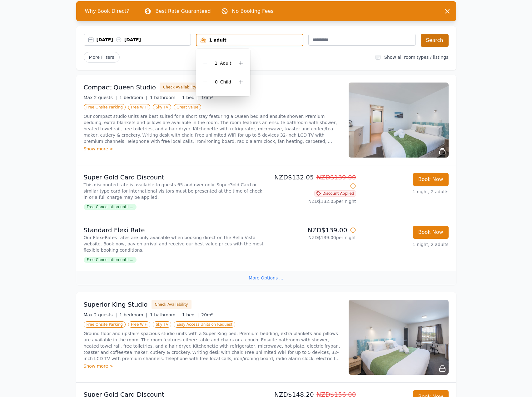  Describe the element at coordinates (174, 244) in the screenshot. I see `p: Our Flexi-Rates rates are only available when booking direct on the Bella Vista website. Book now...` at that location.